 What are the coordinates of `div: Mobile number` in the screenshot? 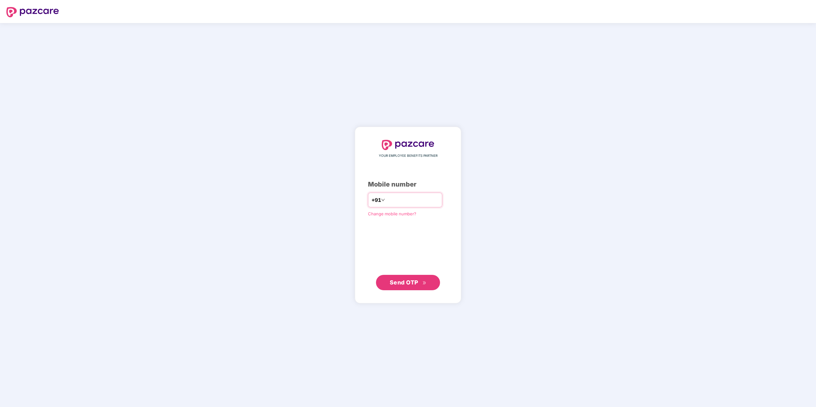 It's located at (408, 185).